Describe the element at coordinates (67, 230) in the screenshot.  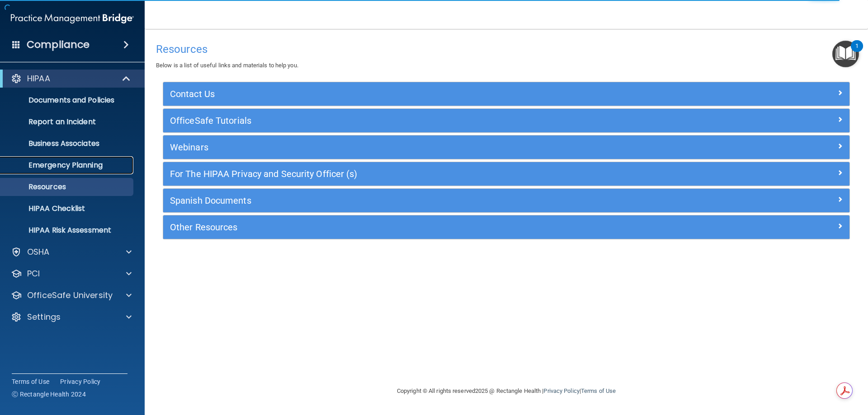
I see `p: HIPAA Risk Assessment` at that location.